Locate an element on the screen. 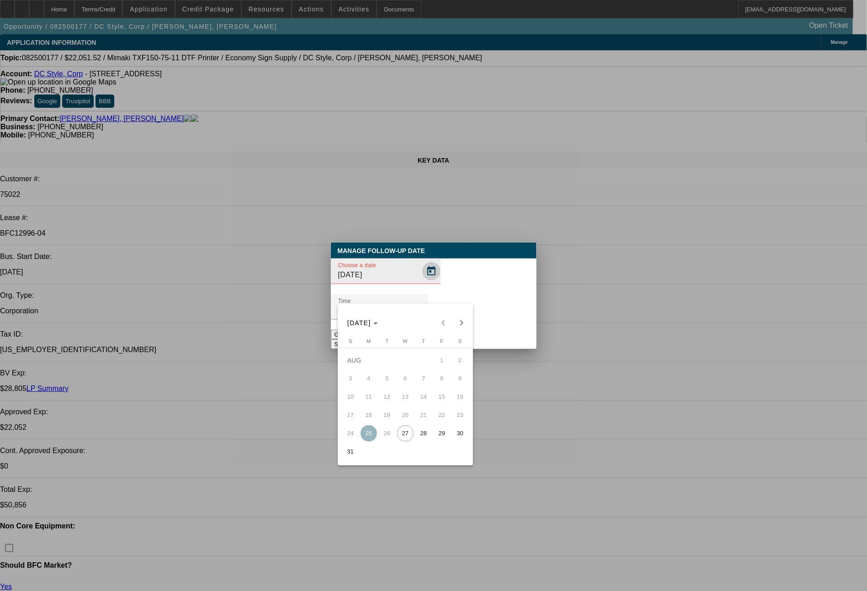 Image resolution: width=867 pixels, height=591 pixels. span: 12 is located at coordinates (387, 397).